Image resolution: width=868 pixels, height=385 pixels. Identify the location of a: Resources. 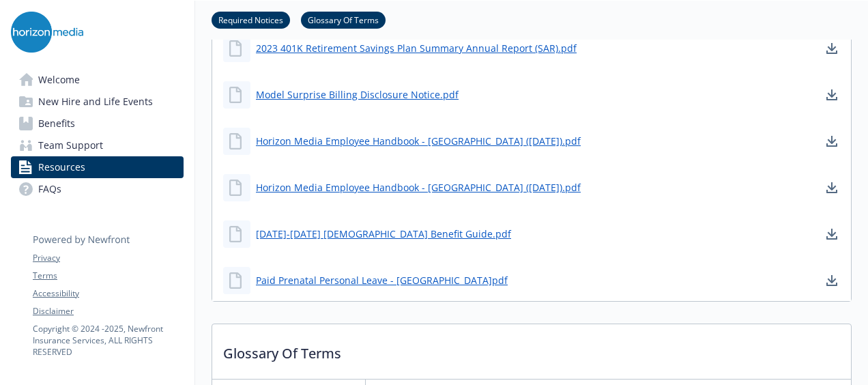
(97, 167).